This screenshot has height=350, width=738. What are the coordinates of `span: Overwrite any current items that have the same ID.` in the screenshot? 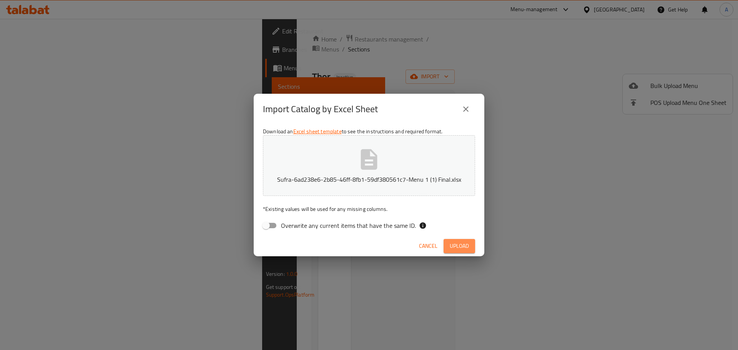 It's located at (348, 226).